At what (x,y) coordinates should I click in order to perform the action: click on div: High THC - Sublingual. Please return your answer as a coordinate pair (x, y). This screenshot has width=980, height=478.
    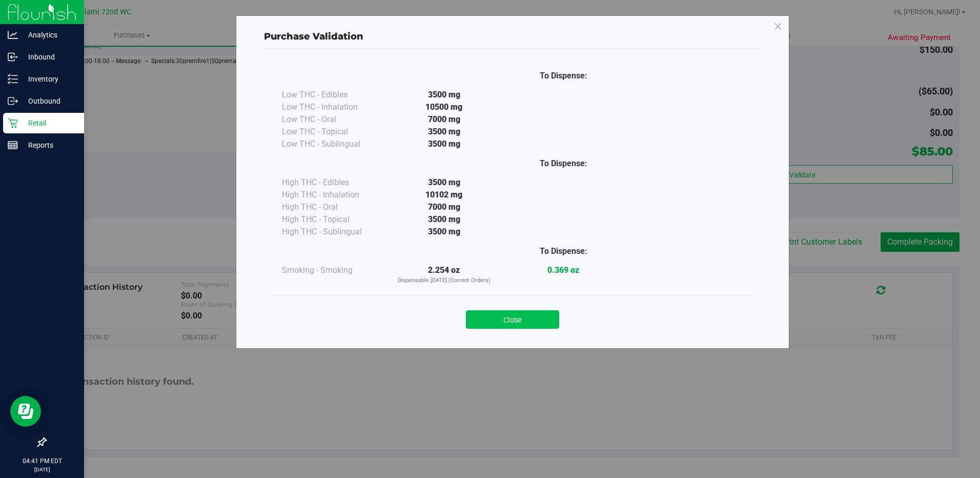
    Looking at the image, I should click on (333, 232).